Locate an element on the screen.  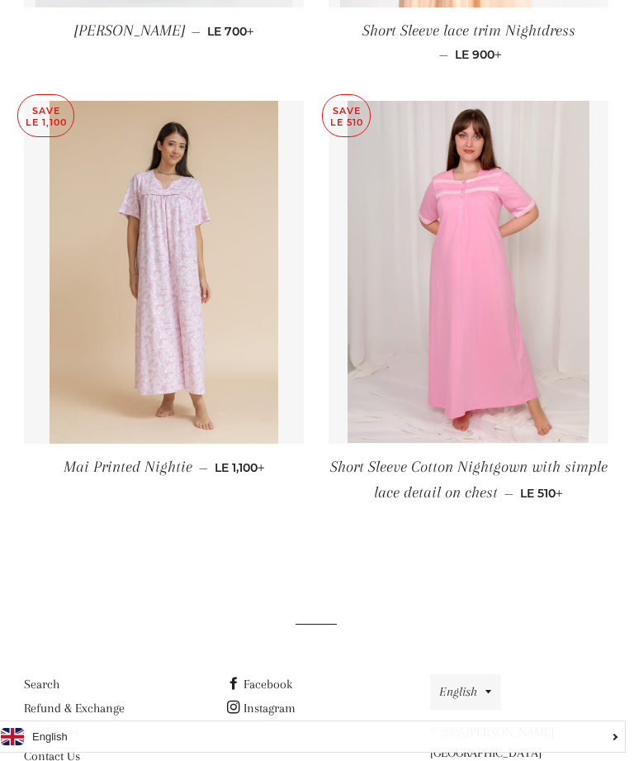
i: English is located at coordinates (50, 736).